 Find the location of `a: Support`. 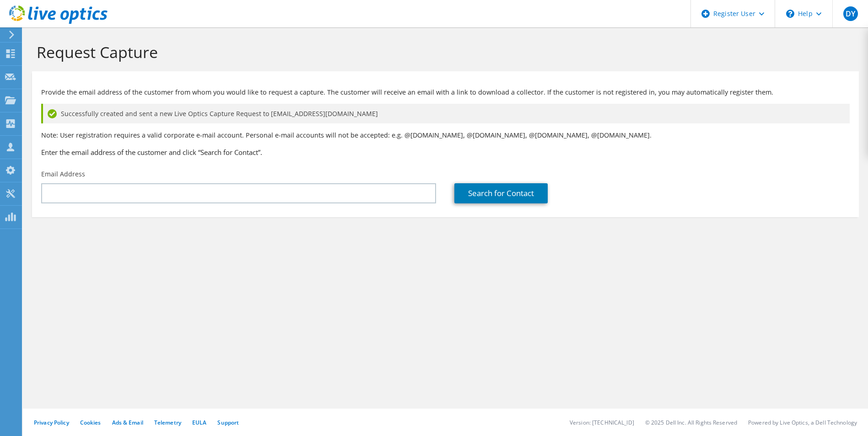

a: Support is located at coordinates (228, 423).